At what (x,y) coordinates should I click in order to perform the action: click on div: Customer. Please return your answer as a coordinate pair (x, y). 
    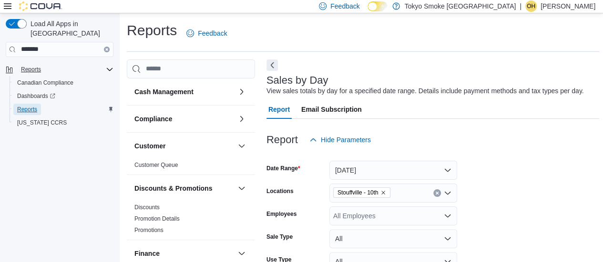
    Looking at the image, I should click on (191, 167).